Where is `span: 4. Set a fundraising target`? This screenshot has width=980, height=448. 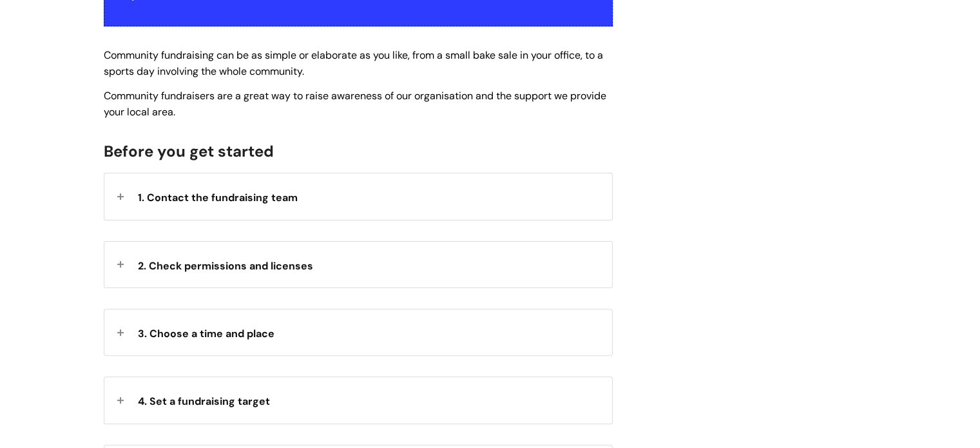 span: 4. Set a fundraising target is located at coordinates (203, 401).